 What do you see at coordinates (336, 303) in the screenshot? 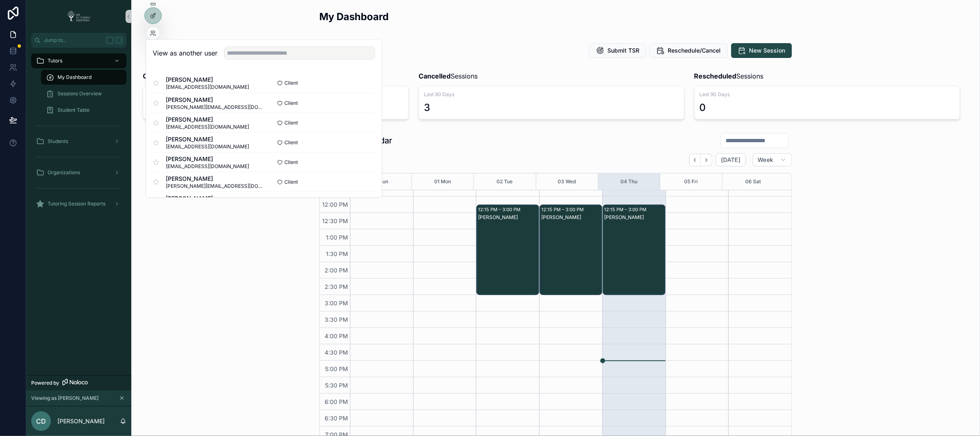
I see `span: 3:00 PM` at bounding box center [336, 303].